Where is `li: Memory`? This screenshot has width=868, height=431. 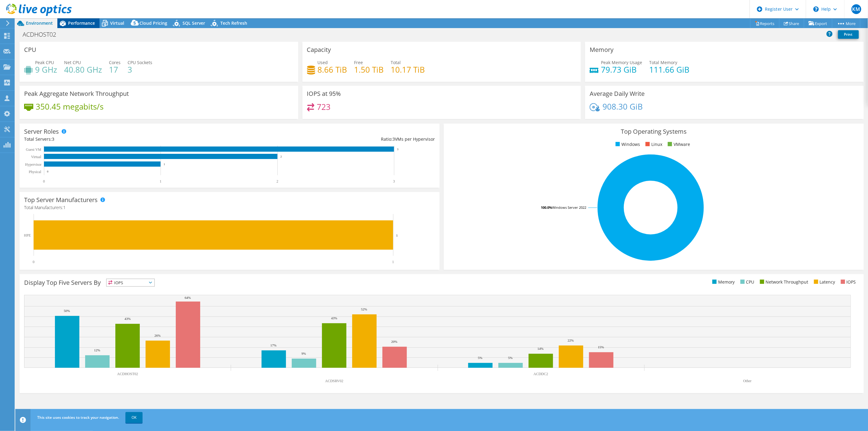 li: Memory is located at coordinates (723, 282).